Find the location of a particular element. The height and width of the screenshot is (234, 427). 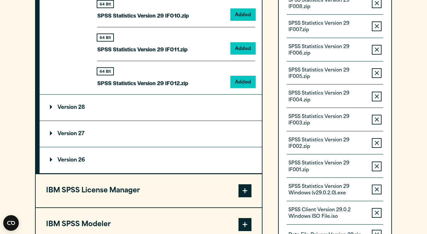

p: SPSS Statistics Version 29 IF012.zip is located at coordinates (143, 83).